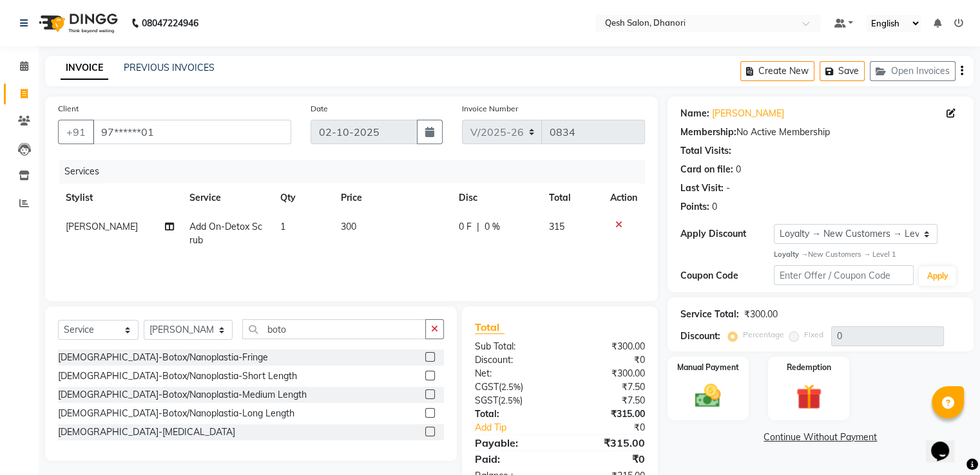 This screenshot has height=475, width=980. What do you see at coordinates (707, 169) in the screenshot?
I see `div: Card on file:` at bounding box center [707, 169].